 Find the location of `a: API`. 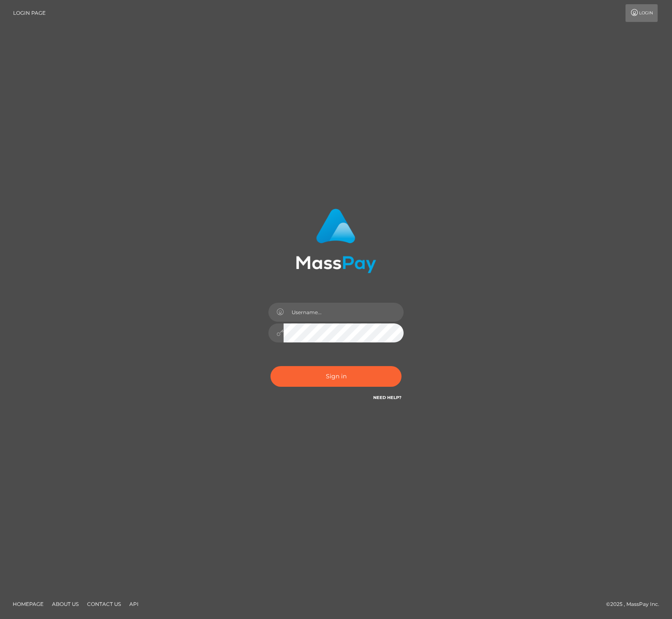

a: API is located at coordinates (134, 604).